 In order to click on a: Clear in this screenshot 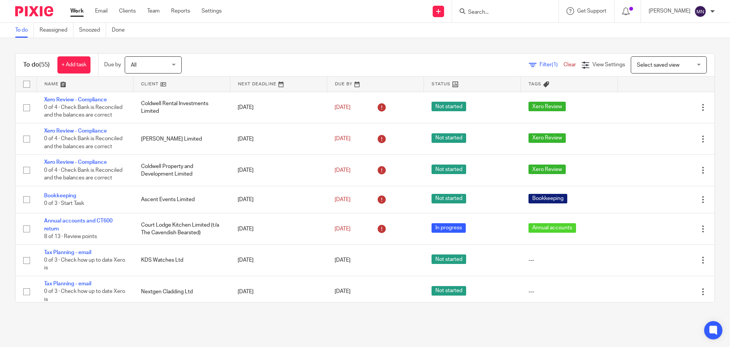, I will do `click(570, 65)`.